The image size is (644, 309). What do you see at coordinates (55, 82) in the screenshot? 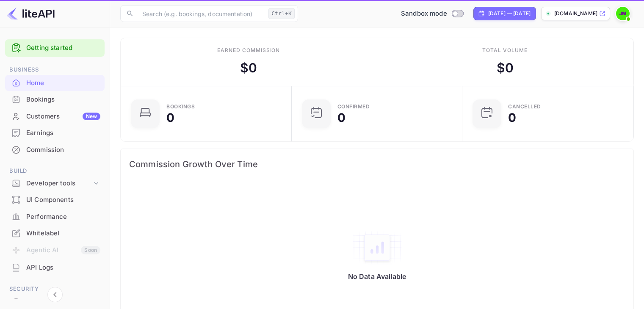
I see `a: Home` at bounding box center [55, 82].